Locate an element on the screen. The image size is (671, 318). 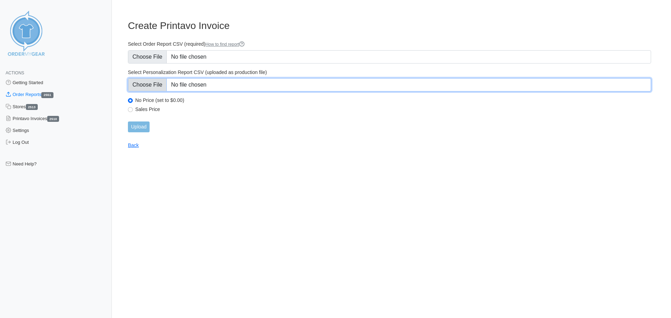
span: 2510 is located at coordinates (53, 119).